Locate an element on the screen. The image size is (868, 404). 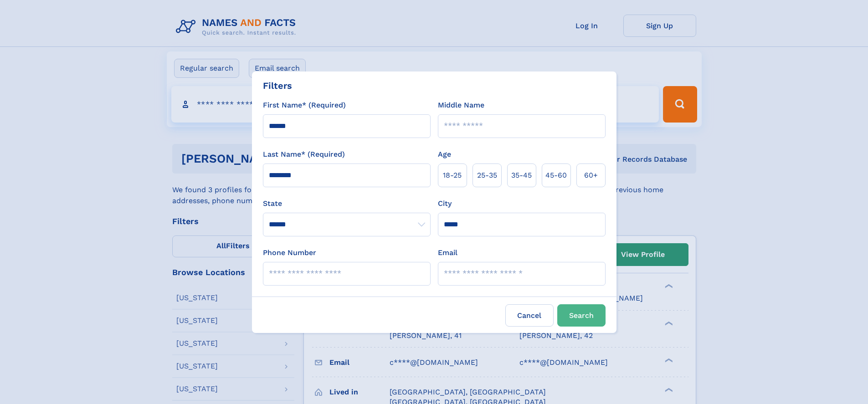
label: City is located at coordinates (445, 203).